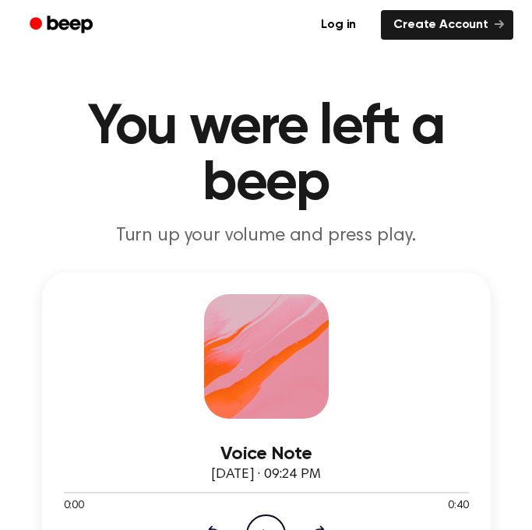 The width and height of the screenshot is (532, 530). Describe the element at coordinates (338, 25) in the screenshot. I see `a: Log in` at that location.